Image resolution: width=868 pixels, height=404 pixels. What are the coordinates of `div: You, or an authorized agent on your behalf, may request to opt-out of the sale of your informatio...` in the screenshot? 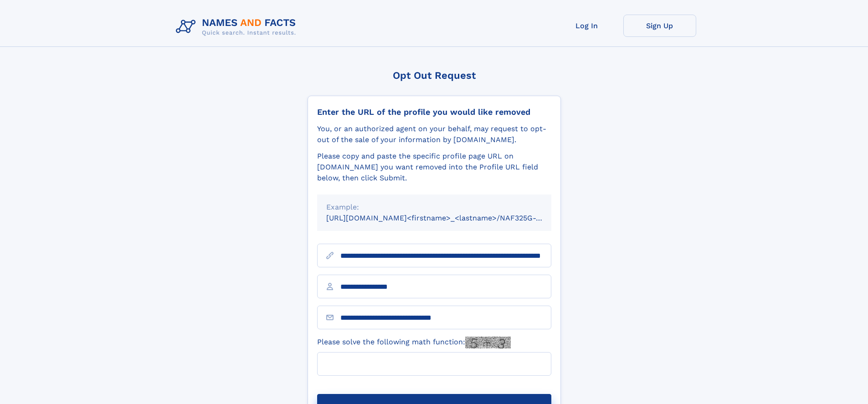 It's located at (434, 135).